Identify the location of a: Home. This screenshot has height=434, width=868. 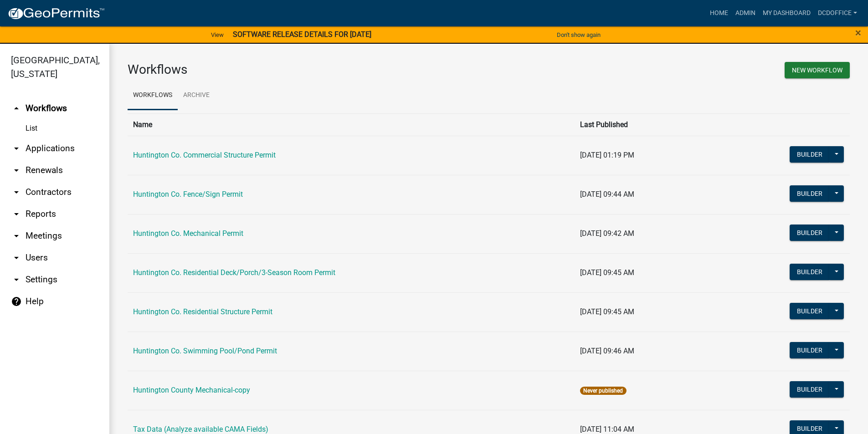
(719, 13).